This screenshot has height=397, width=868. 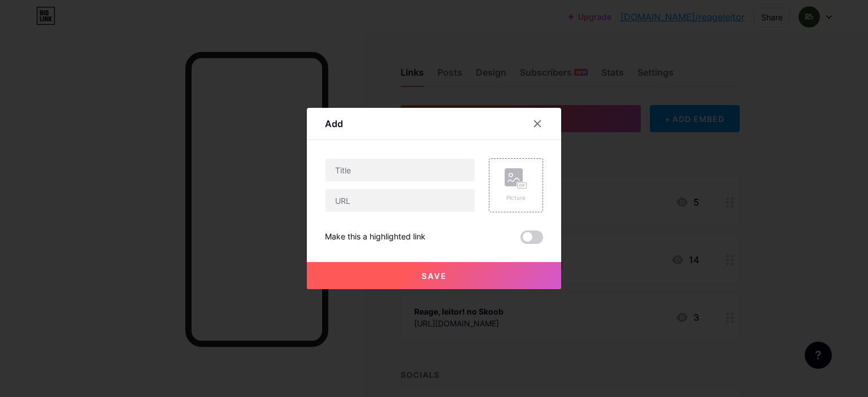 I want to click on input: Title, so click(x=401, y=170).